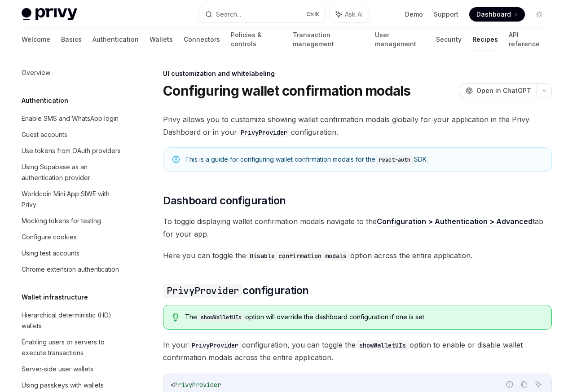  What do you see at coordinates (62, 385) in the screenshot?
I see `div: Using passkeys with wallets` at bounding box center [62, 385].